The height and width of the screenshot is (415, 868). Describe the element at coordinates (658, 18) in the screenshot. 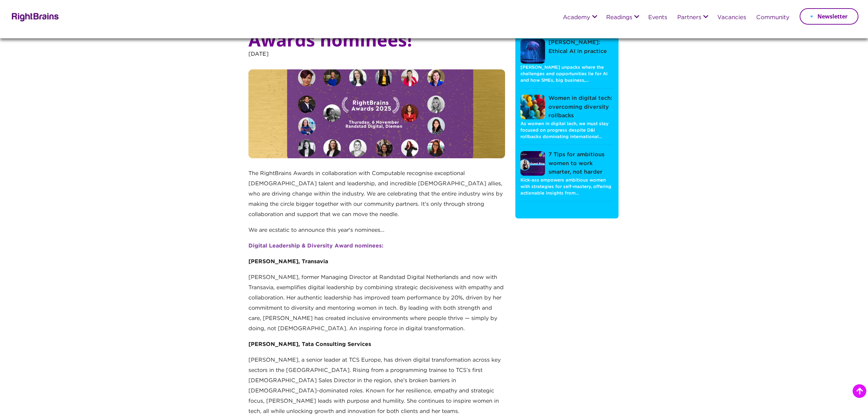

I see `a: Events` at that location.